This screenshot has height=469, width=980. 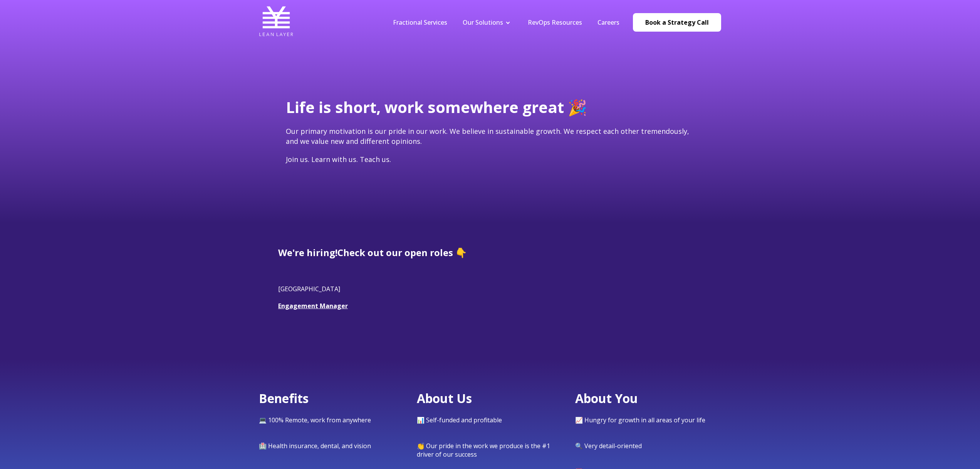 I want to click on span: About You, so click(x=606, y=398).